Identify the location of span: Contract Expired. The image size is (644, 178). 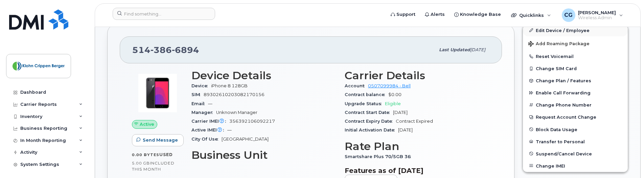
(414, 121).